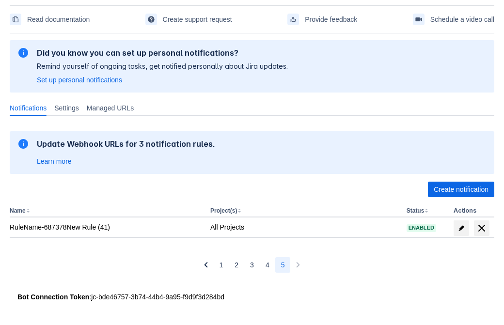 This screenshot has height=325, width=504. Describe the element at coordinates (58, 19) in the screenshot. I see `span: Read documentation` at that location.